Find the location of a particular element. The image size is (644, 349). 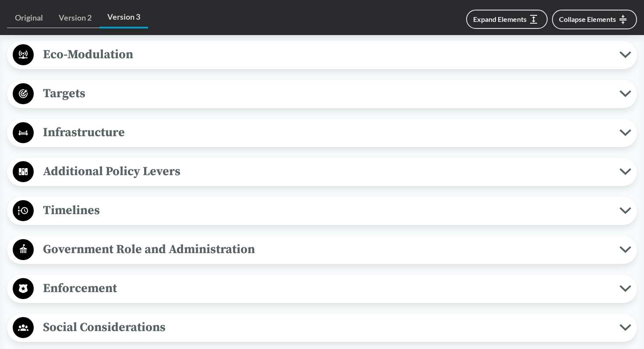

span: Eco-Modulation is located at coordinates (326, 54).